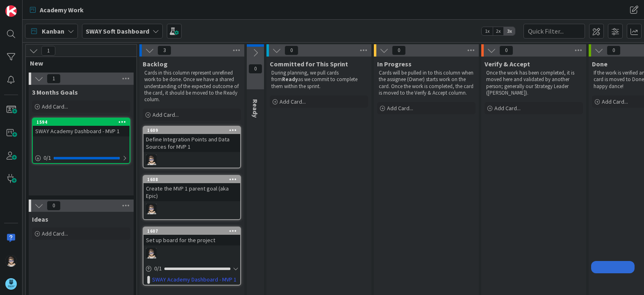 The height and width of the screenshot is (295, 644). What do you see at coordinates (192, 139) in the screenshot?
I see `div: 1609Define Integration Points and Data Sources for MVP 1` at bounding box center [192, 139].